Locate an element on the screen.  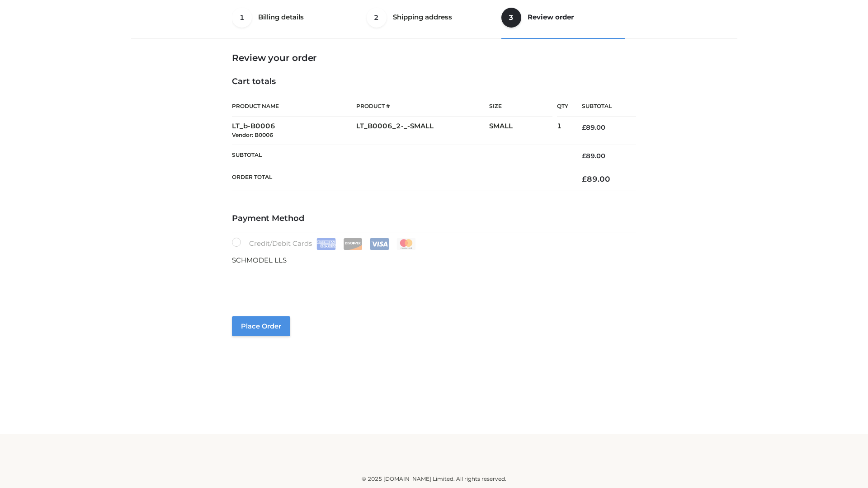
th: Size is located at coordinates (521, 106).